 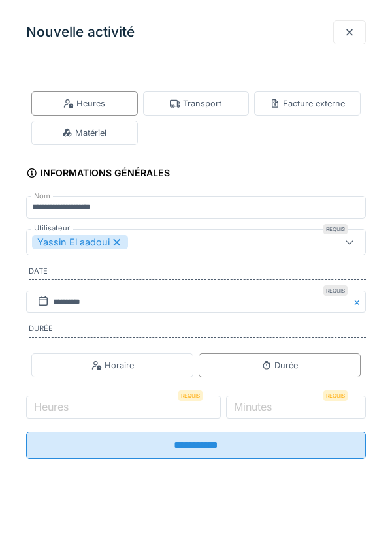 I want to click on div: Informations générales, so click(x=98, y=174).